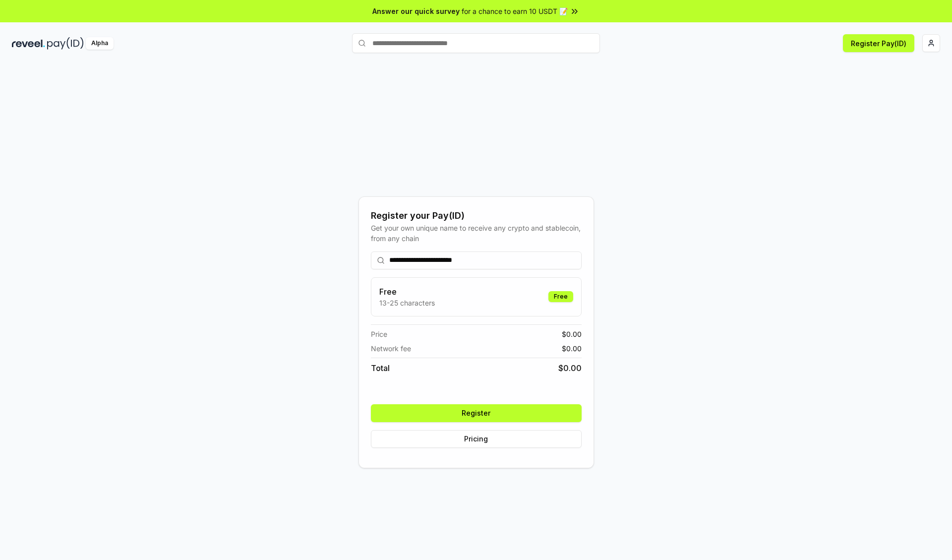 This screenshot has width=952, height=560. What do you see at coordinates (378, 334) in the screenshot?
I see `span: Price` at bounding box center [378, 334].